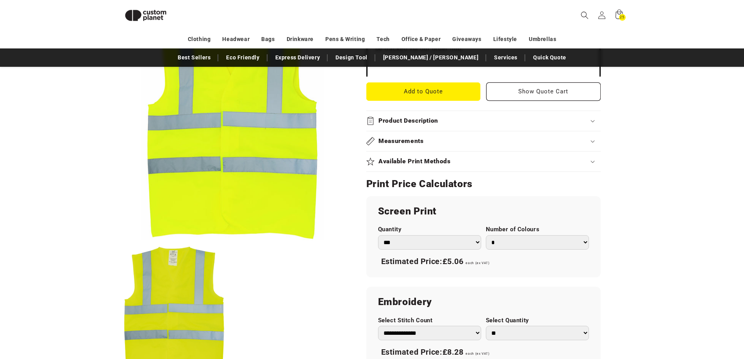  Describe the element at coordinates (585, 15) in the screenshot. I see `summary: Search` at that location.